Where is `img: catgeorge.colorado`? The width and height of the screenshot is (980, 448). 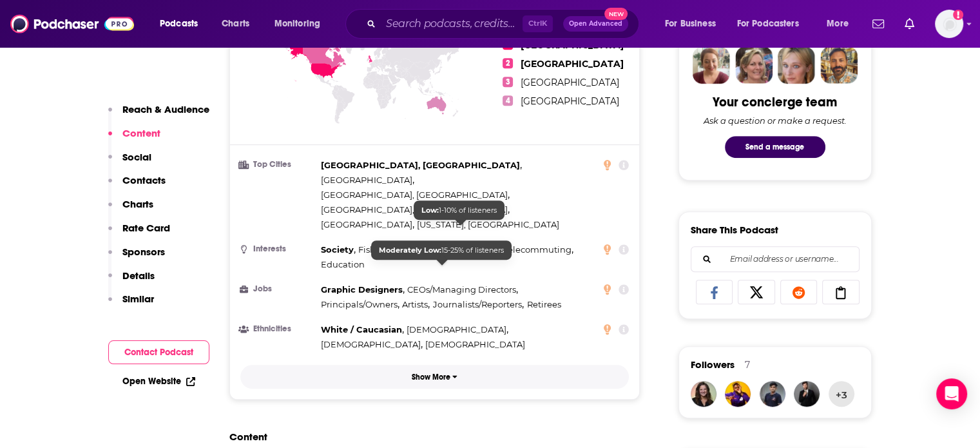
img: catgeorge.colorado is located at coordinates (704, 394).